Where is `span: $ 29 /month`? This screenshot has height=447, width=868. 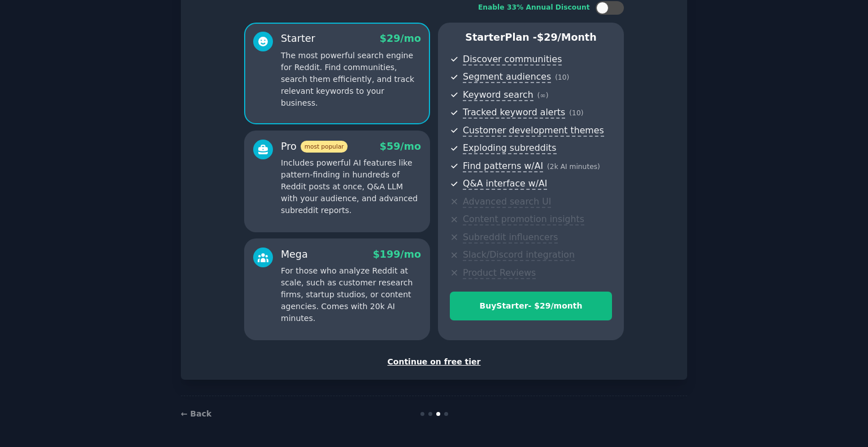 span: $ 29 /month is located at coordinates (567, 37).